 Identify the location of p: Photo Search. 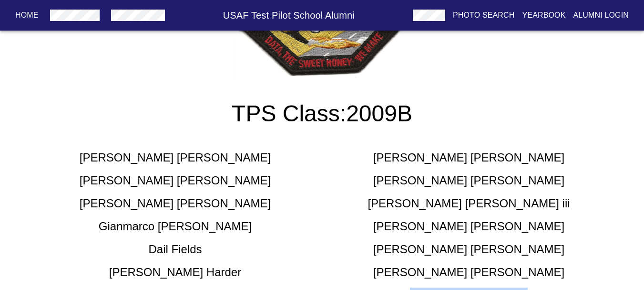
(483, 15).